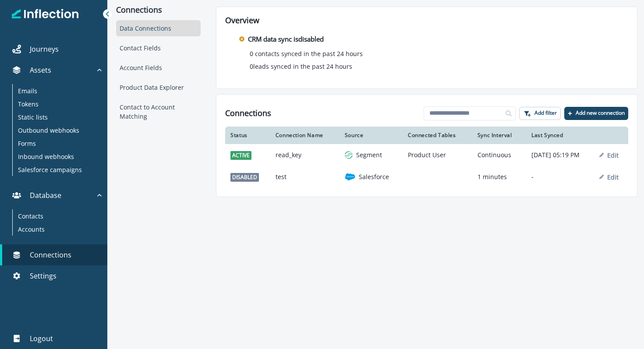  I want to click on div: Connection Name, so click(305, 135).